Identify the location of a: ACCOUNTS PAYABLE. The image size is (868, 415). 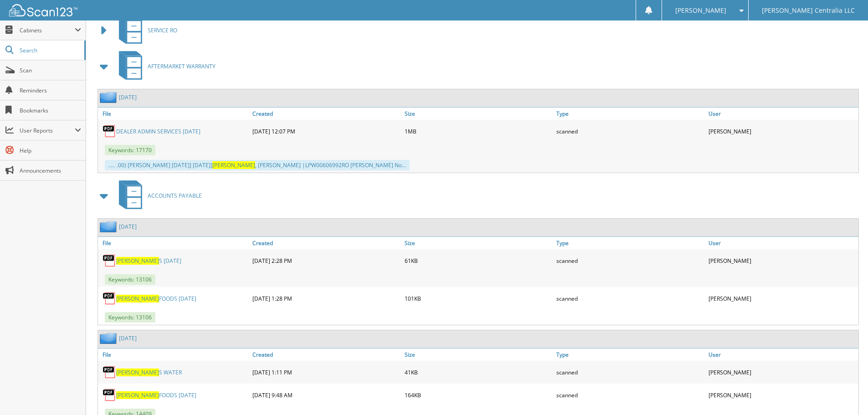
(157, 195).